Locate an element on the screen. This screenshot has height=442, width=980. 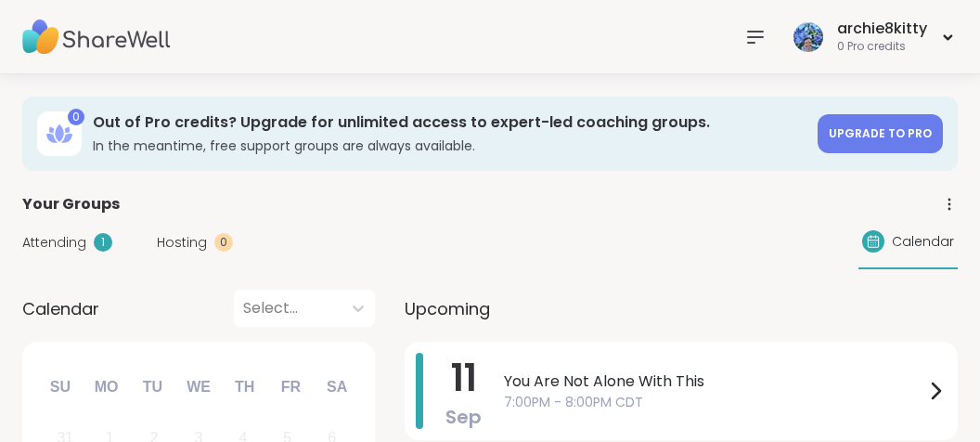
span: 11 is located at coordinates (464, 378).